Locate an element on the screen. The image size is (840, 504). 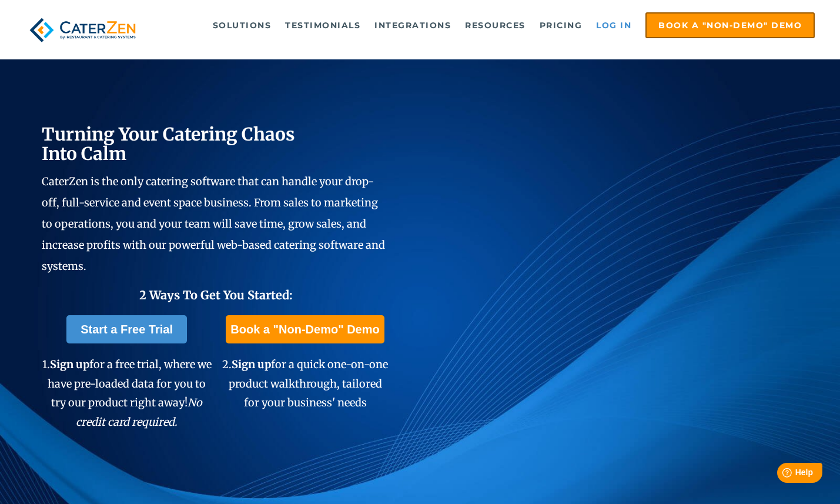
a: Pricing is located at coordinates (561, 26).